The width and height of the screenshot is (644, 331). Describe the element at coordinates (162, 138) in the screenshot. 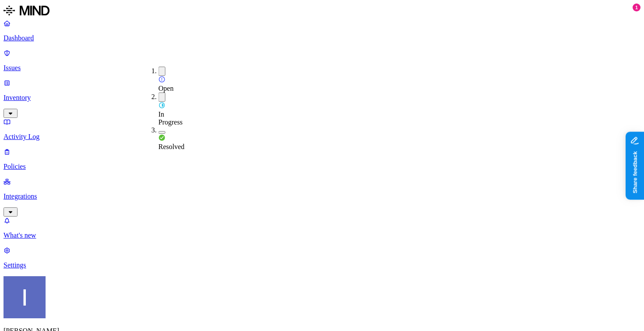

I see `img: status-resolved.svg` at that location.